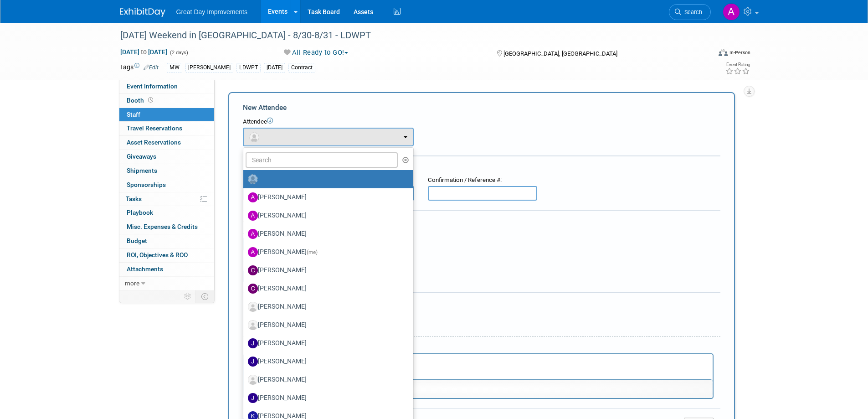 The image size is (868, 419). I want to click on span: Sponsorships, so click(146, 185).